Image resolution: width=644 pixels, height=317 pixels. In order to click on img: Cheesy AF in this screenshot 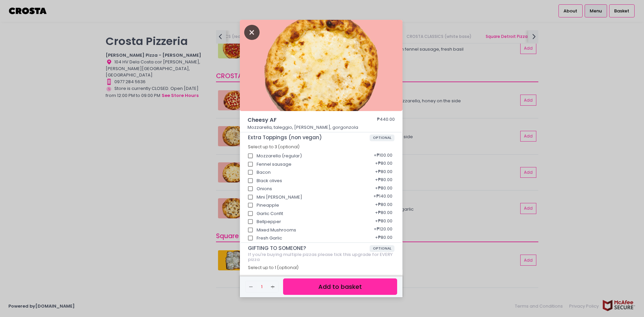, I will do `click(321, 65)`.